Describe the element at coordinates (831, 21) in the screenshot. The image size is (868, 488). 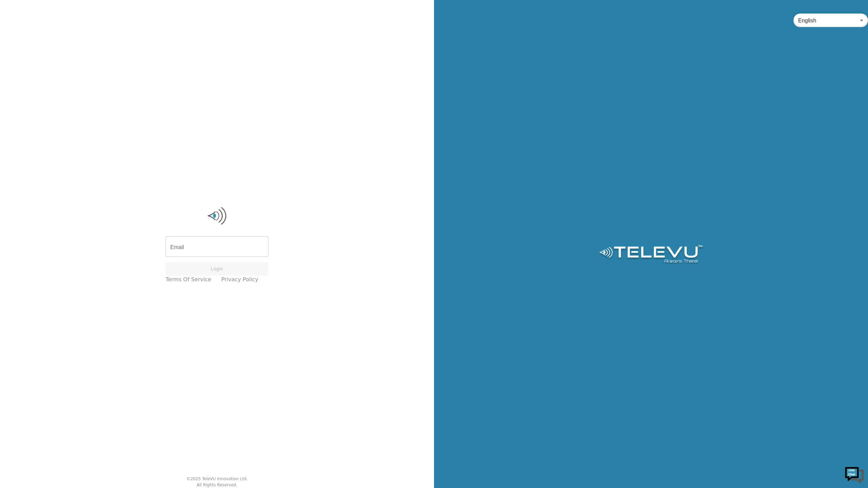
I see `div: English` at that location.